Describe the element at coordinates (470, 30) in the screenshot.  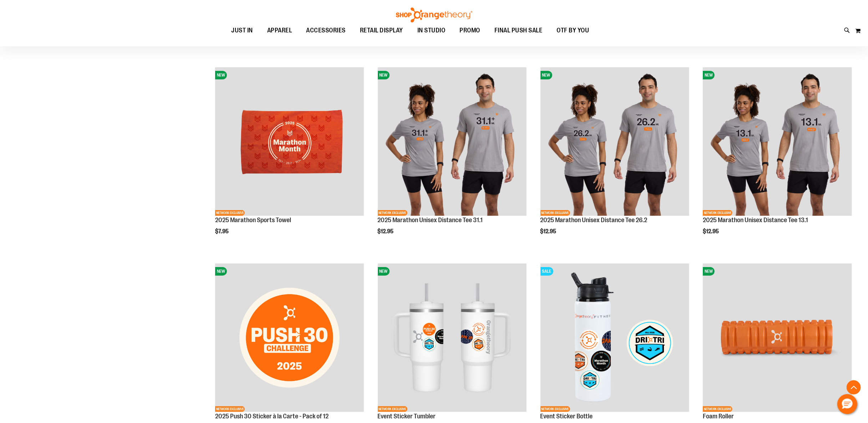
I see `a: PROMO` at that location.